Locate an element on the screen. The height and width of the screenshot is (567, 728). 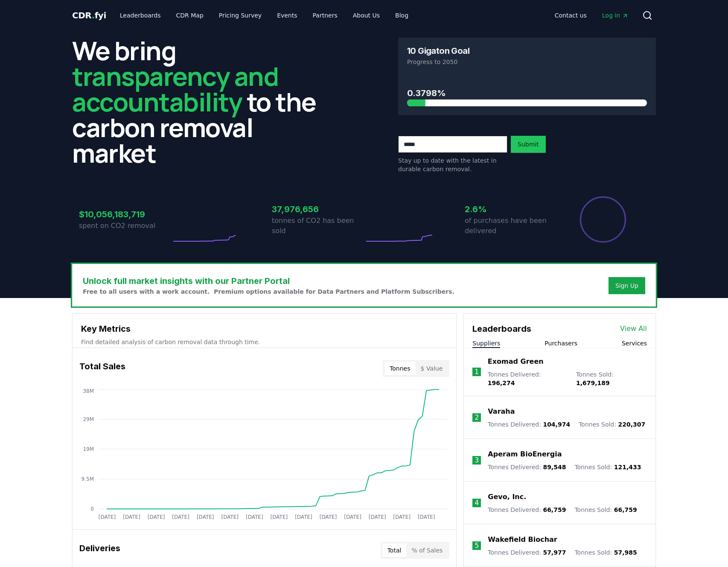
tspan: 38M is located at coordinates (89, 391).